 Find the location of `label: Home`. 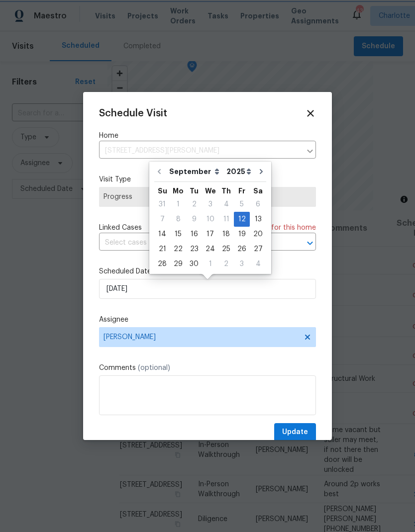

label: Home is located at coordinates (208, 136).